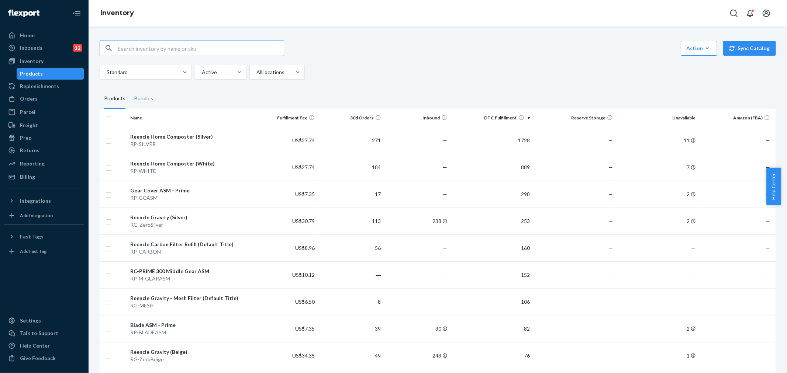 This screenshot has width=787, height=373. Describe the element at coordinates (44, 112) in the screenshot. I see `a: Parcel` at that location.